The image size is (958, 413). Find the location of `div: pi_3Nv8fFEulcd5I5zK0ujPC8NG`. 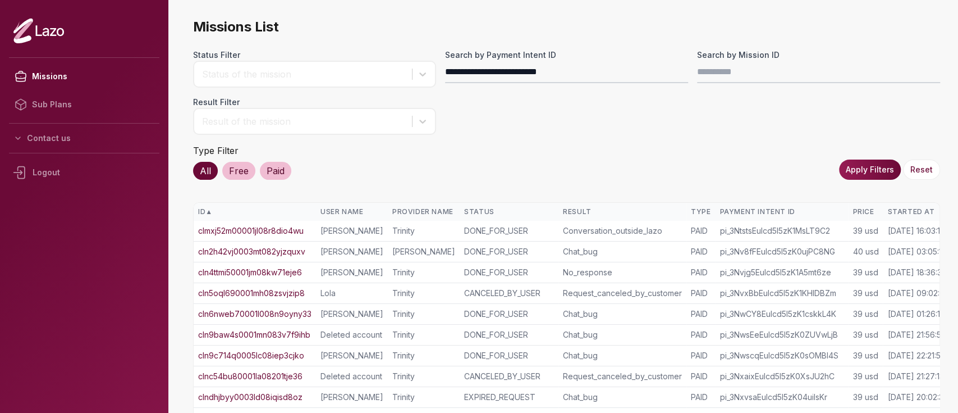

div: pi_3Nv8fFEulcd5I5zK0ujPC8NG is located at coordinates (782, 252).